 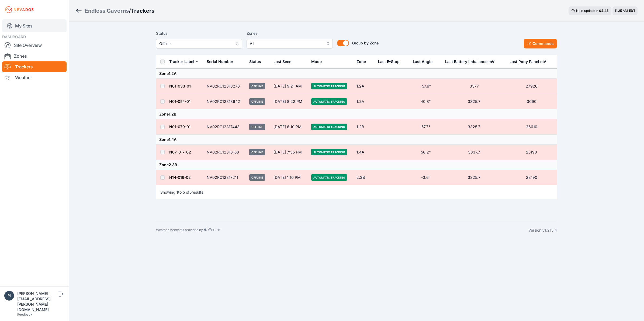 What do you see at coordinates (180, 86) in the screenshot?
I see `a: N01-033-01` at bounding box center [180, 86].